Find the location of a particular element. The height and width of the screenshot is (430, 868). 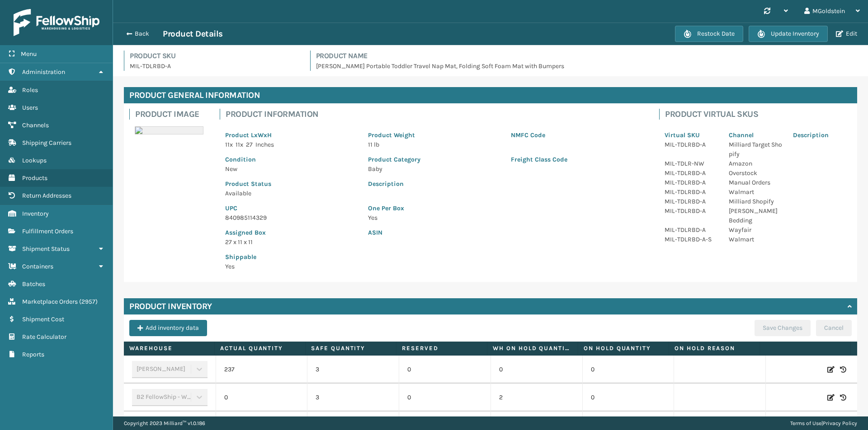

label: WH On hold quantity is located at coordinates (532, 348).